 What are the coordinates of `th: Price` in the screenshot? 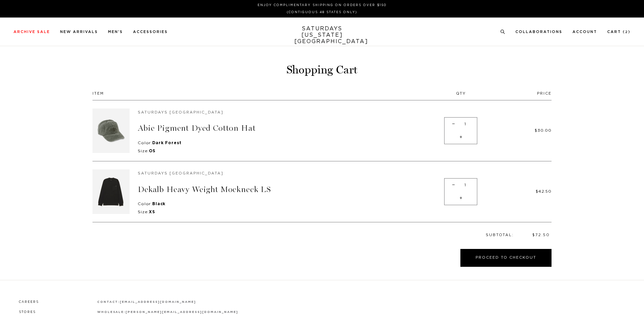 It's located at (516, 94).